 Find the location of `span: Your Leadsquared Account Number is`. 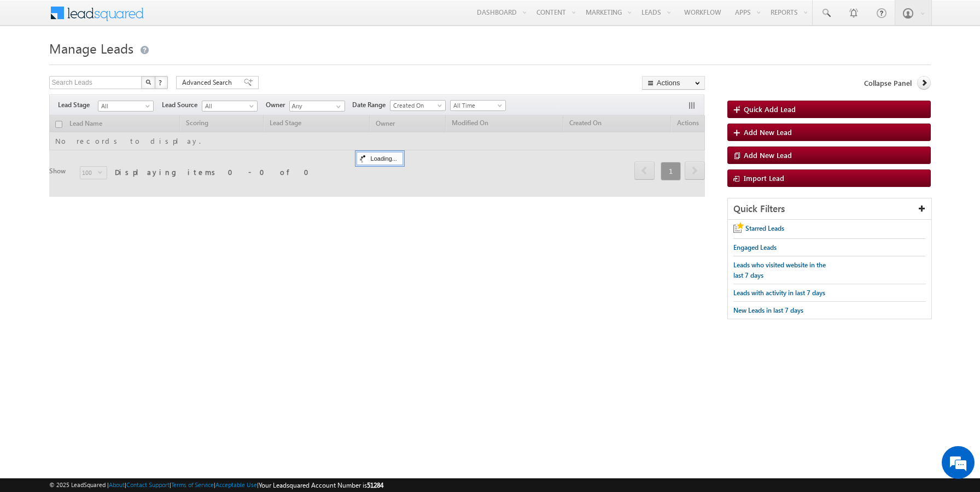

span: Your Leadsquared Account Number is is located at coordinates (321, 485).